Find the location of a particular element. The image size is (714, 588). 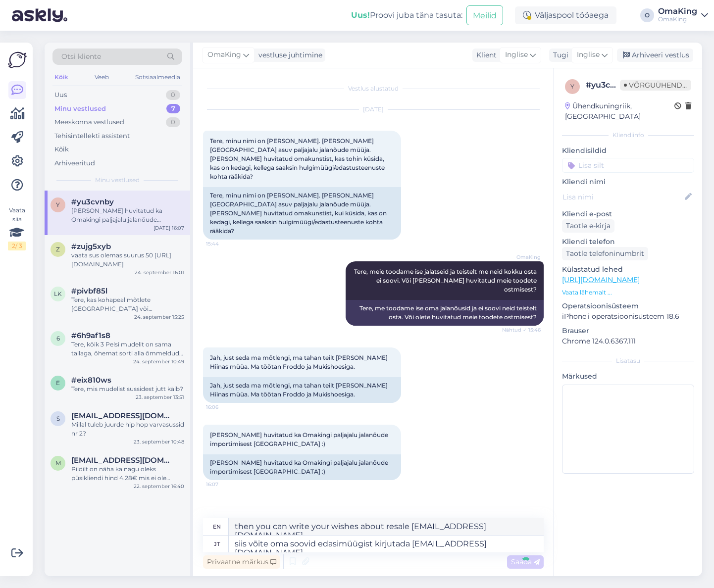

font: Taotle telefoninumbrit is located at coordinates (605, 254).